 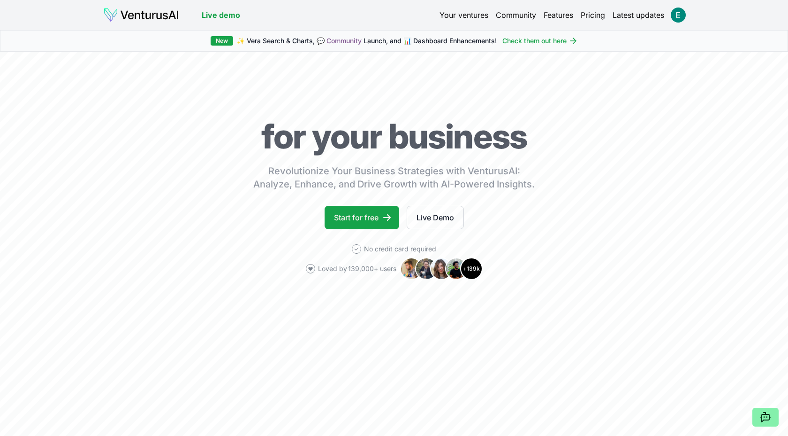 I want to click on img: ACg8ocL4fPSSfWKZciODRO3lxXgkFY58T5ZnGwZtYQcGzeDnNzjclA=s96-c, so click(x=679, y=15).